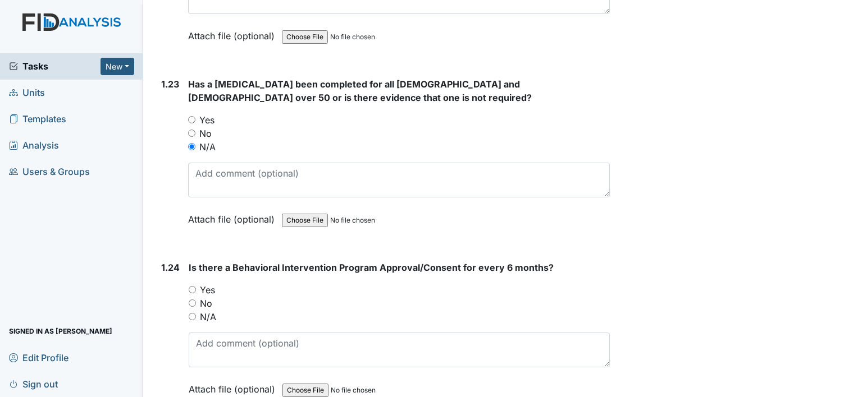 Image resolution: width=858 pixels, height=397 pixels. I want to click on span: Tasks, so click(54, 66).